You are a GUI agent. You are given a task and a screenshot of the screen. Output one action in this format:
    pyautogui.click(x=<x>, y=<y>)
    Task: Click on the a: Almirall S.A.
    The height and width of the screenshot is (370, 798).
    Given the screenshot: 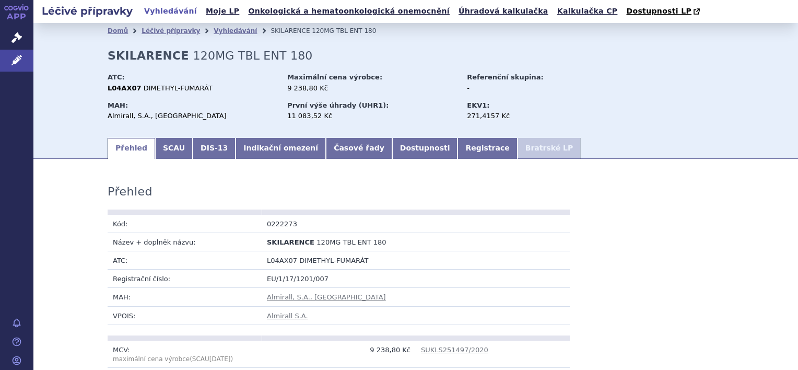 What is the action you would take?
    pyautogui.click(x=287, y=315)
    